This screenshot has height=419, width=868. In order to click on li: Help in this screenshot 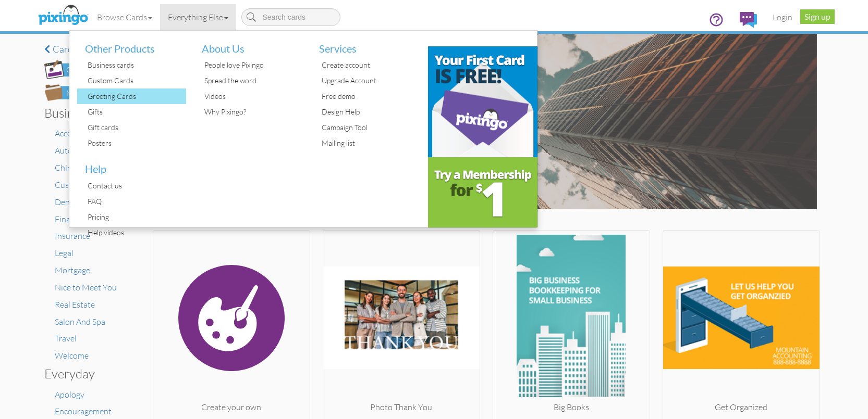, I will do `click(132, 165)`.